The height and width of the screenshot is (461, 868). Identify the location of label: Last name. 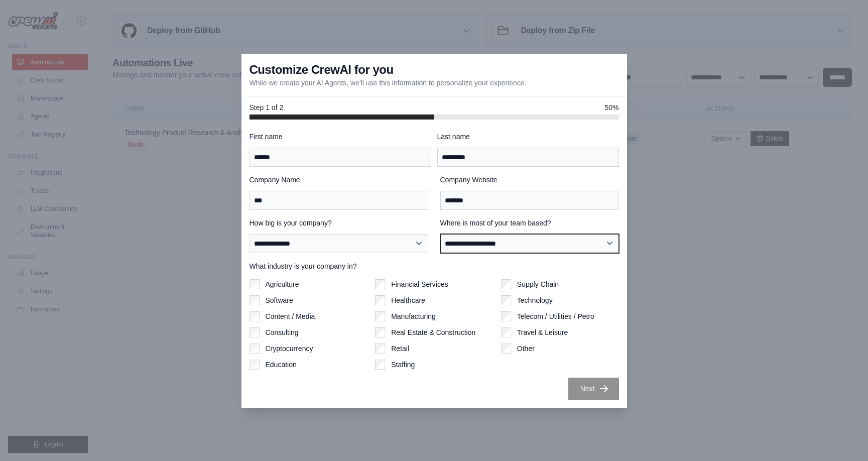
(528, 136).